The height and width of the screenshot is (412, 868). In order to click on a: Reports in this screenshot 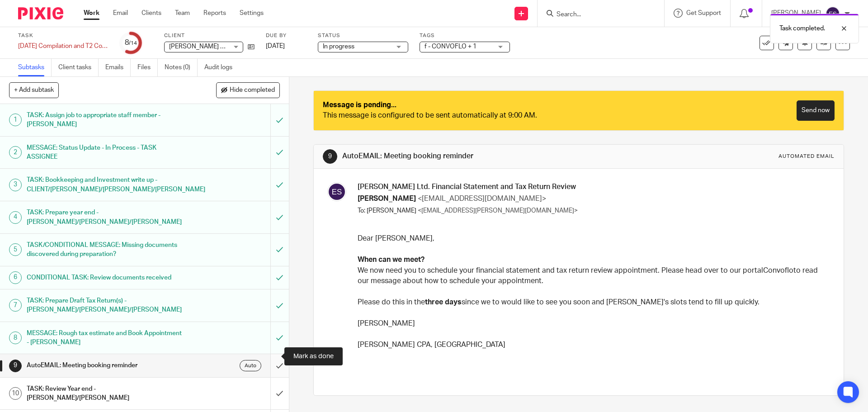, I will do `click(215, 13)`.